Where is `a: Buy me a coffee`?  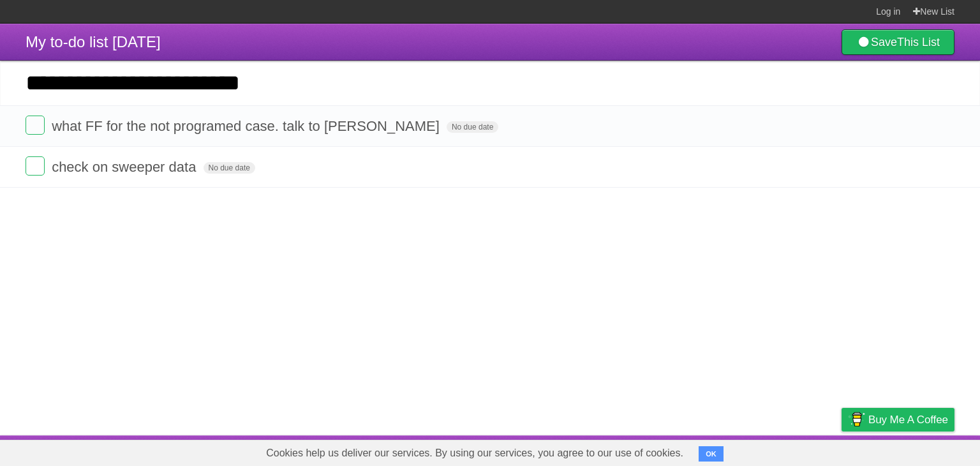
a: Buy me a coffee is located at coordinates (898, 419).